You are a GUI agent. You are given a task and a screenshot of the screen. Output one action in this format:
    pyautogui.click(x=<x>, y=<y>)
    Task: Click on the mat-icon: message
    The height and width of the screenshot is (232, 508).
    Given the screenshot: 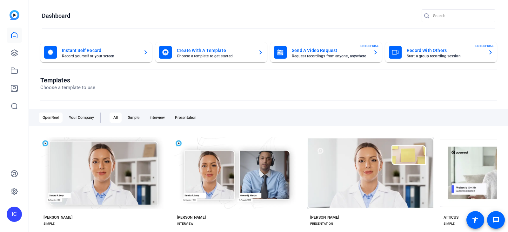 What is the action you would take?
    pyautogui.click(x=496, y=220)
    